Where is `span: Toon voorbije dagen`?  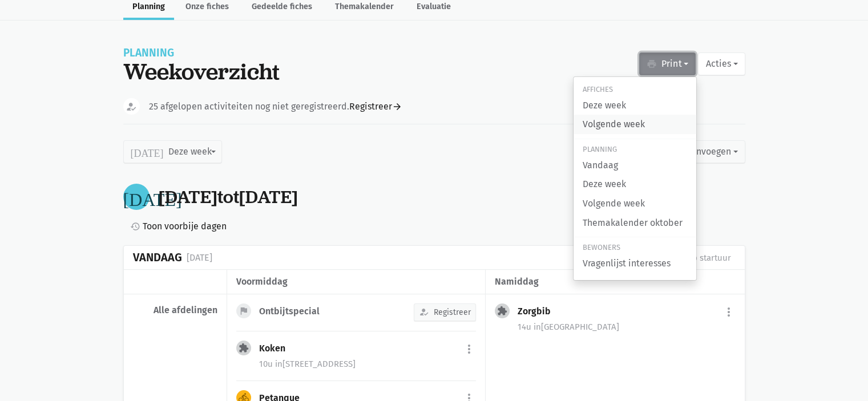
span: Toon voorbije dagen is located at coordinates (184, 227).